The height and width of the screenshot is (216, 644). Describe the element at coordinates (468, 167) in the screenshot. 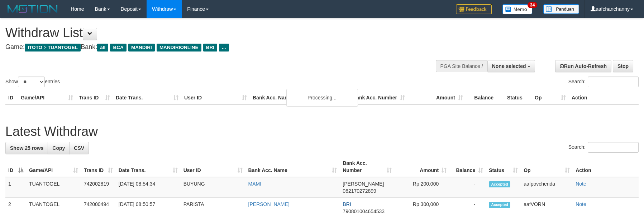

I see `th: Balance: activate to sort column ascending` at that location.